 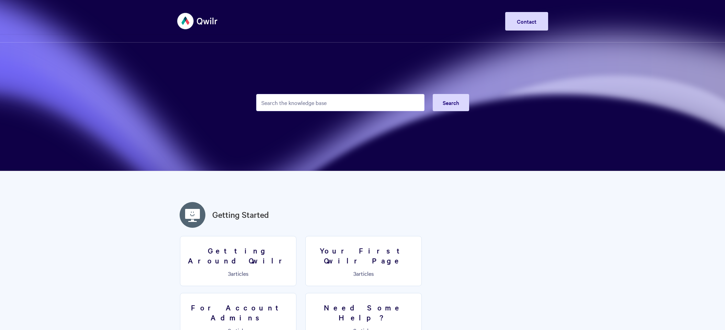 What do you see at coordinates (451, 103) in the screenshot?
I see `span: Search` at bounding box center [451, 103].